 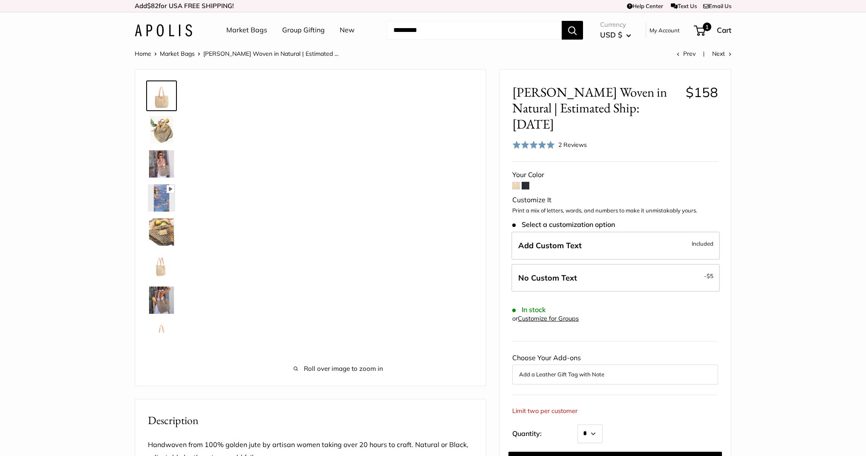 I want to click on a: Next, so click(x=721, y=54).